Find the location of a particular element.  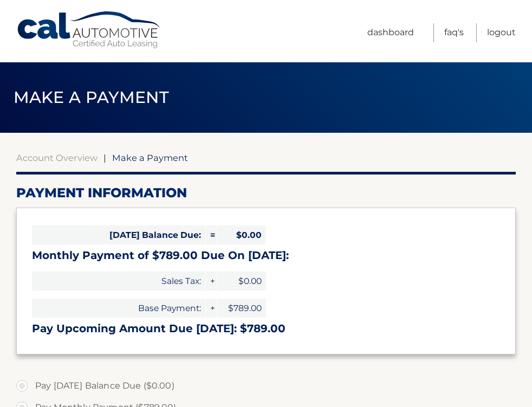

span: Base Payment: is located at coordinates (118, 308).